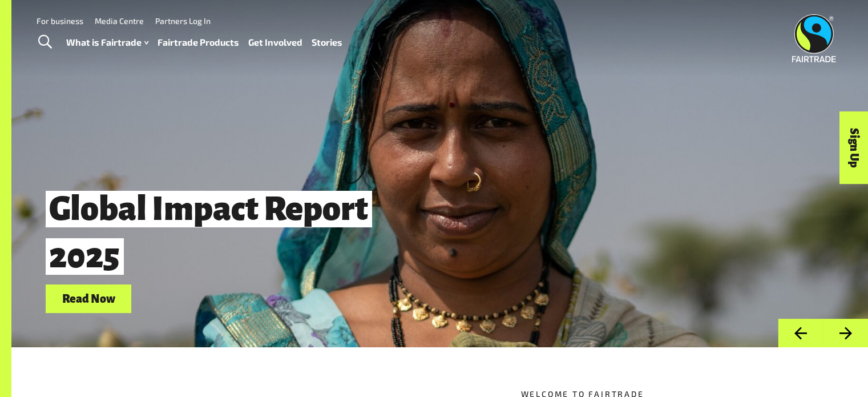  What do you see at coordinates (198, 42) in the screenshot?
I see `a: Fairtrade Products` at bounding box center [198, 42].